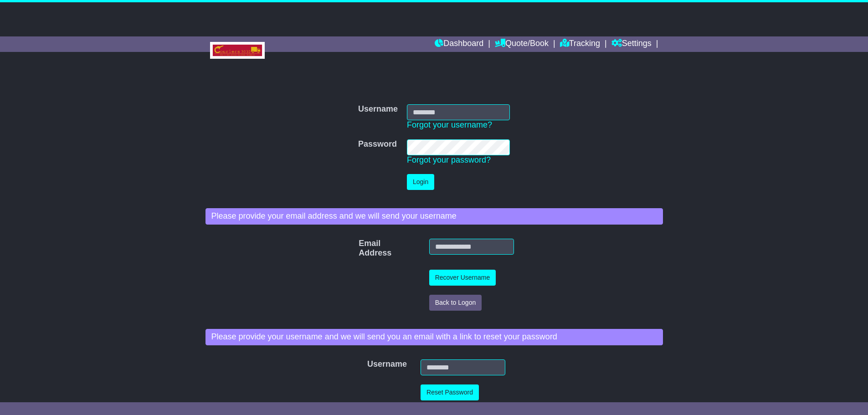 The width and height of the screenshot is (868, 415). What do you see at coordinates (522, 44) in the screenshot?
I see `a: Quote/Book` at bounding box center [522, 44].